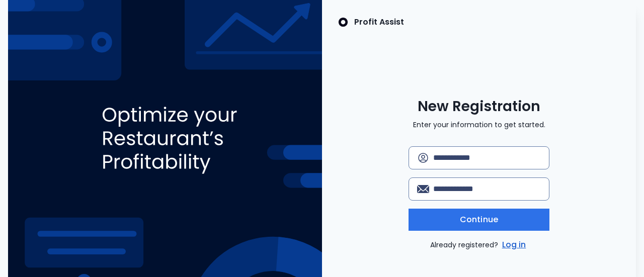  I want to click on p: Profit Assist, so click(379, 22).